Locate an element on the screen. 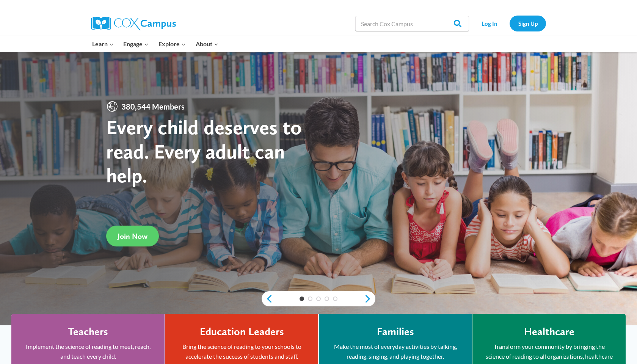 Image resolution: width=637 pixels, height=364 pixels. span: Join Now is located at coordinates (132, 236).